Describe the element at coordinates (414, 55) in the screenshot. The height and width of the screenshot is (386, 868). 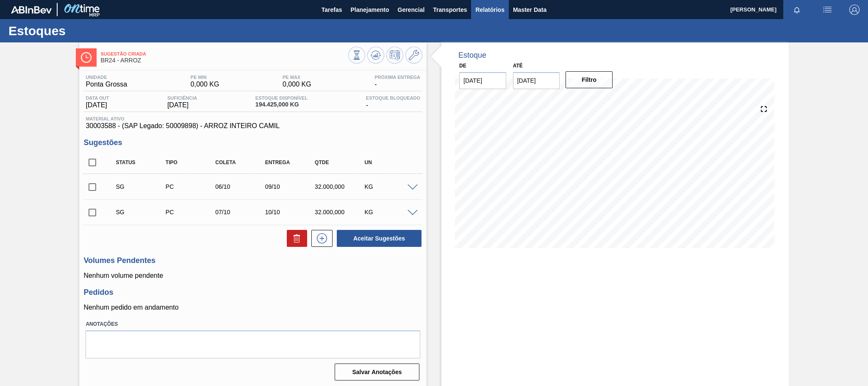
I see `button: Ir ao Master Data / Geral` at that location.